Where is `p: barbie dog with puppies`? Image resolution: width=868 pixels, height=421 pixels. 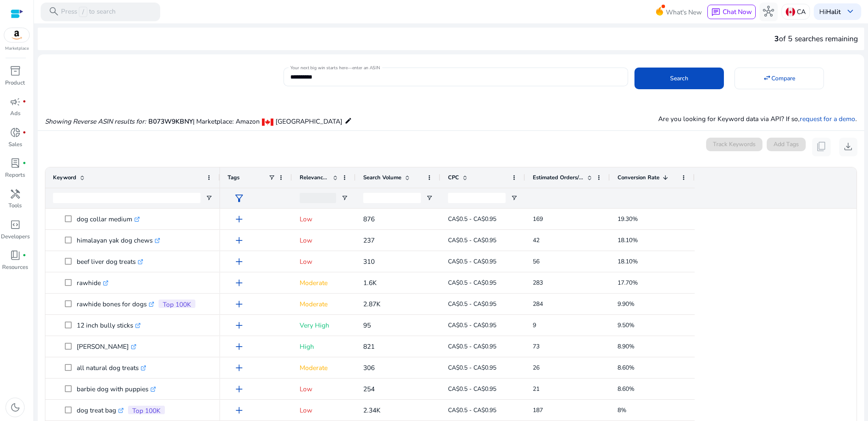
p: barbie dog with puppies is located at coordinates (116, 389).